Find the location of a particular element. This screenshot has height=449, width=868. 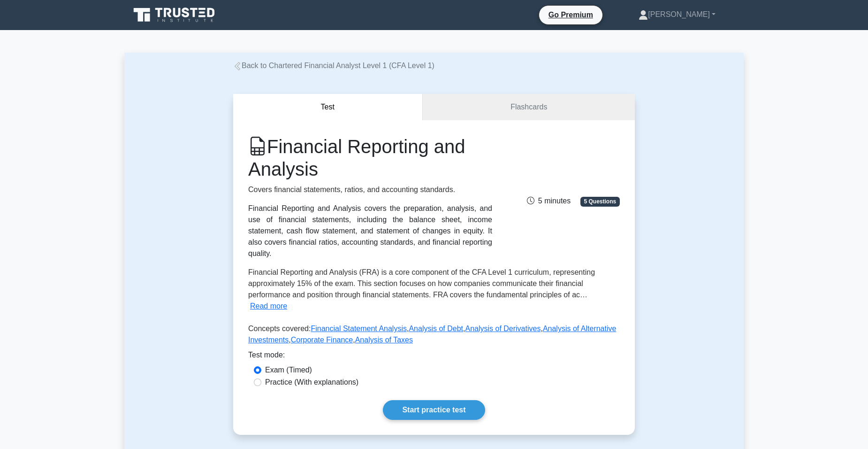

div: Test mode: is located at coordinates (434, 357).